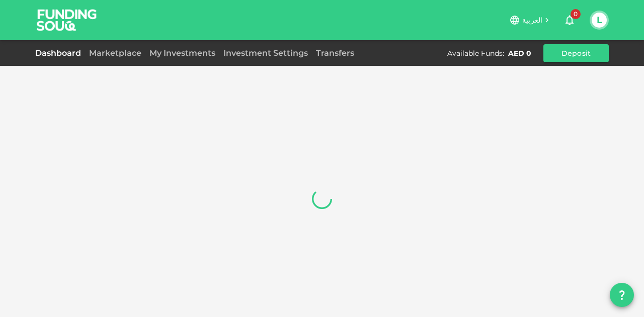 The height and width of the screenshot is (317, 644). What do you see at coordinates (519, 53) in the screenshot?
I see `div: AED 0` at bounding box center [519, 53].